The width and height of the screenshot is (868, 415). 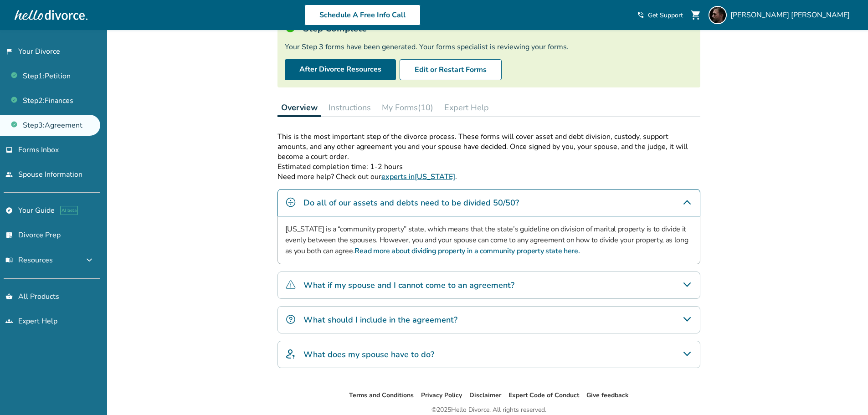 What do you see at coordinates (696, 15) in the screenshot?
I see `span: shopping_cart` at bounding box center [696, 15].